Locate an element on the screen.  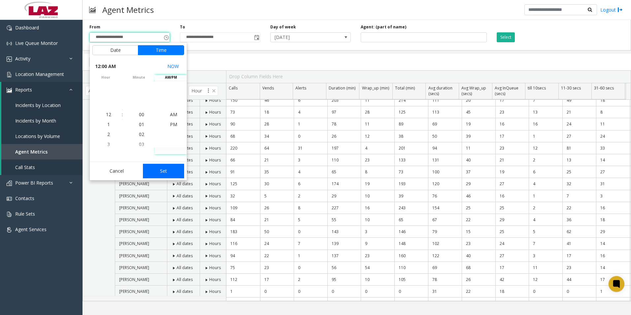
td: 150 is located at coordinates (243, 100).